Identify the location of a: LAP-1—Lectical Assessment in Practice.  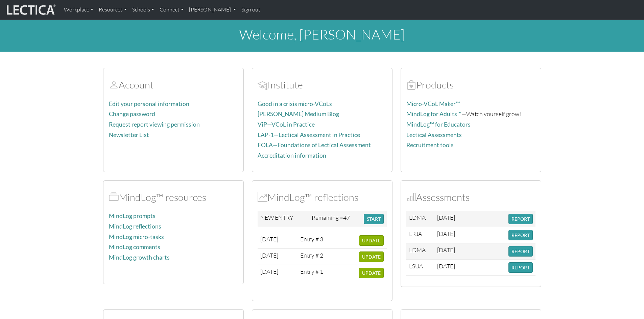
(309, 135).